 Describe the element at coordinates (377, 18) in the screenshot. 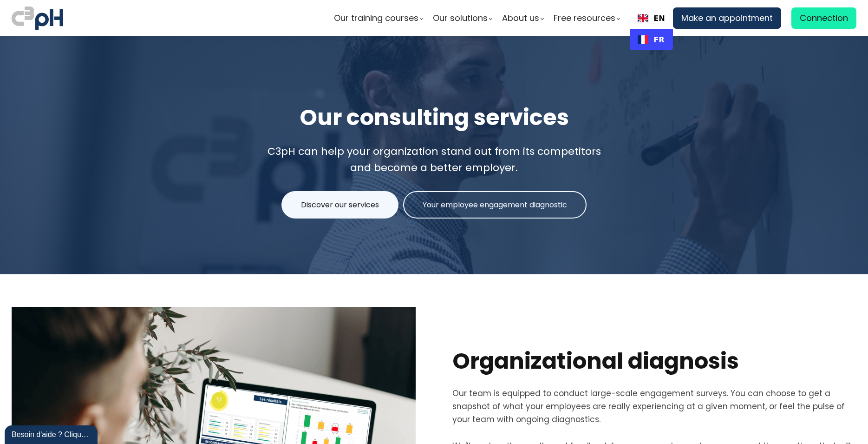

I see `span: Our training courses` at that location.